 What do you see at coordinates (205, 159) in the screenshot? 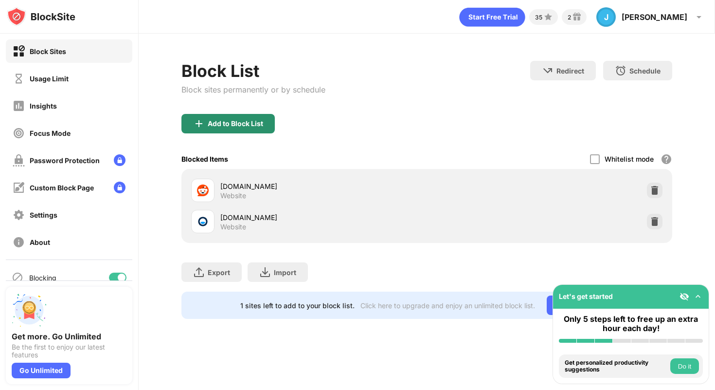
I see `div: Blocked Items` at bounding box center [205, 159].